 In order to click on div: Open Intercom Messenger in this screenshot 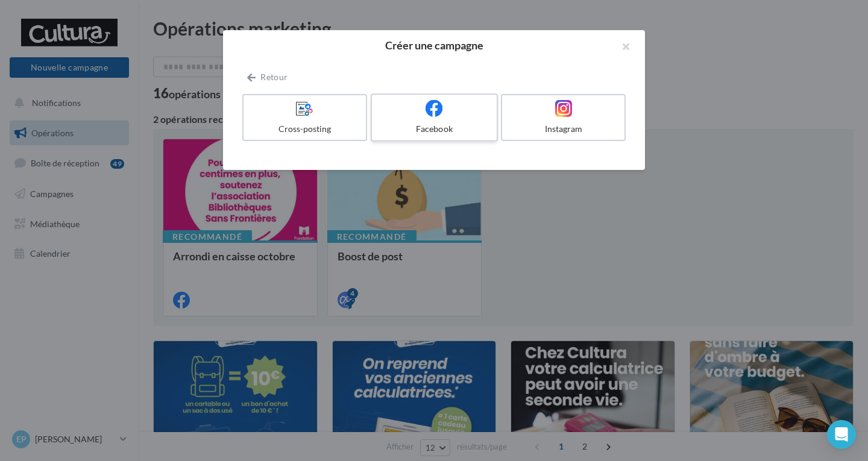, I will do `click(842, 434)`.